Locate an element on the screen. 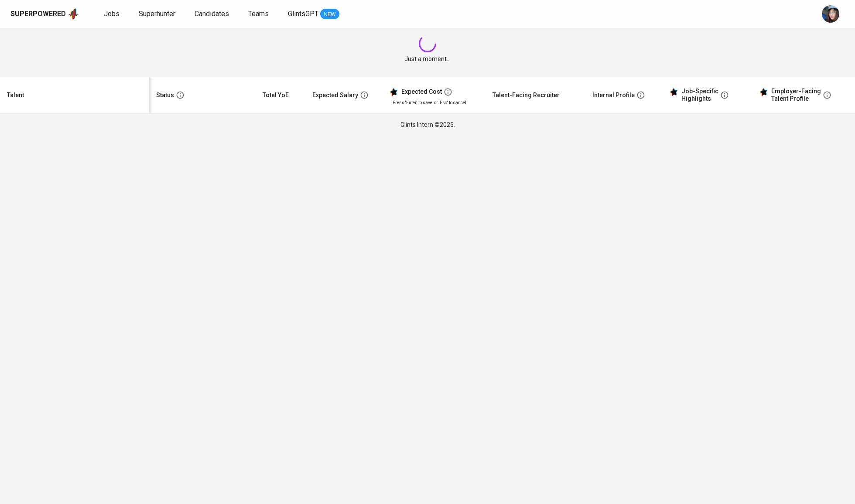 This screenshot has width=855, height=504. a: Teams is located at coordinates (259, 14).